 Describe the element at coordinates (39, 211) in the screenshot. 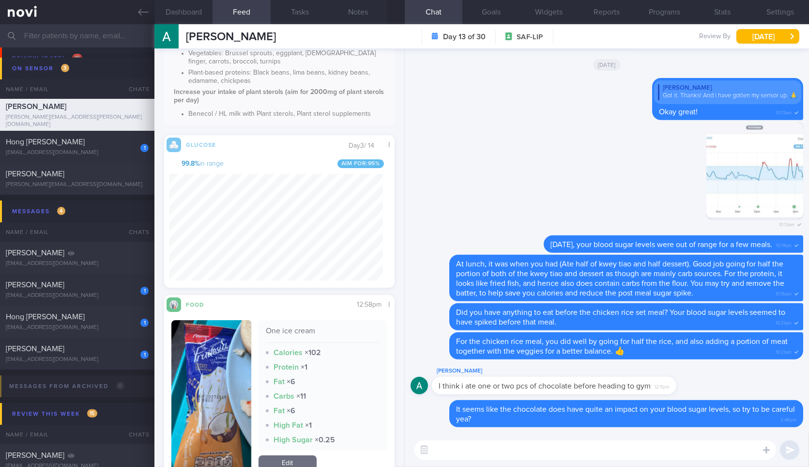

I see `div: Messages` at that location.